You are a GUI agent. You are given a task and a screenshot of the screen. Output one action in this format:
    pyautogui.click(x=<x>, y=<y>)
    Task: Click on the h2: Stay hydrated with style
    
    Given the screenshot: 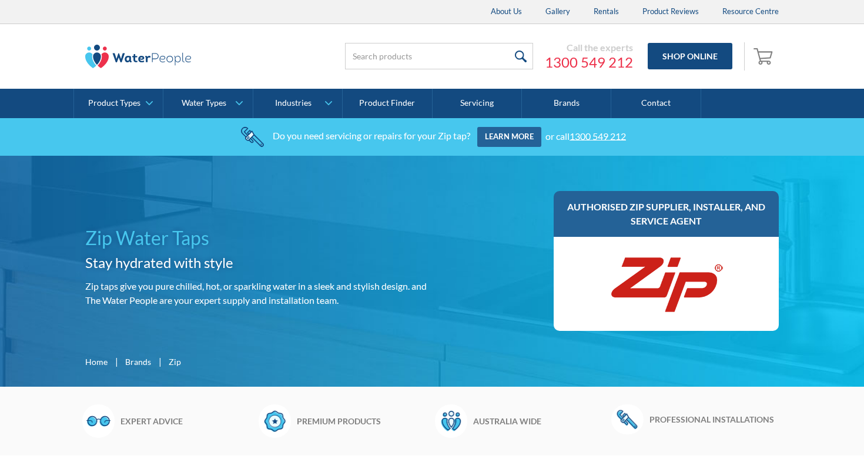 What is the action you would take?
    pyautogui.click(x=256, y=263)
    